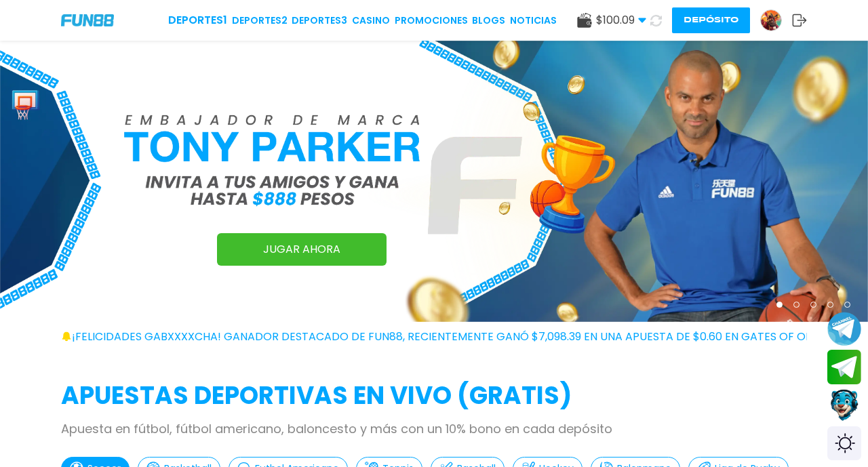 This screenshot has width=868, height=467. What do you see at coordinates (776, 20) in the screenshot?
I see `a: Avatar` at bounding box center [776, 20].